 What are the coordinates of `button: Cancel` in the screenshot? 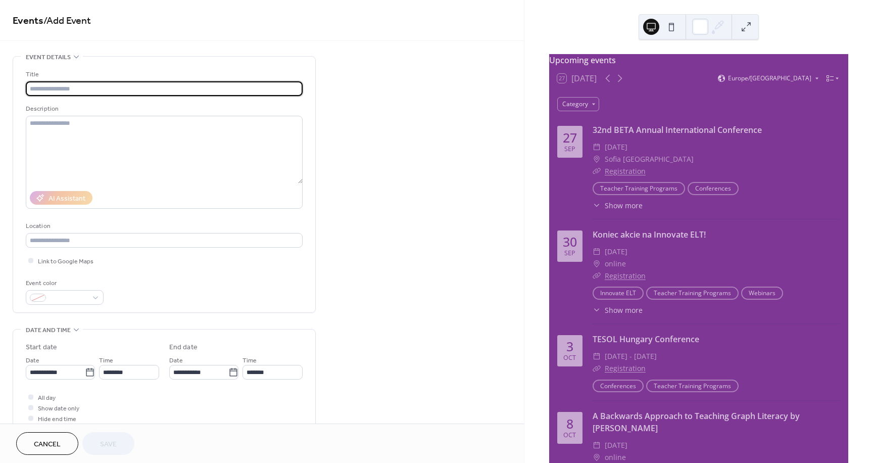 It's located at (47, 443).